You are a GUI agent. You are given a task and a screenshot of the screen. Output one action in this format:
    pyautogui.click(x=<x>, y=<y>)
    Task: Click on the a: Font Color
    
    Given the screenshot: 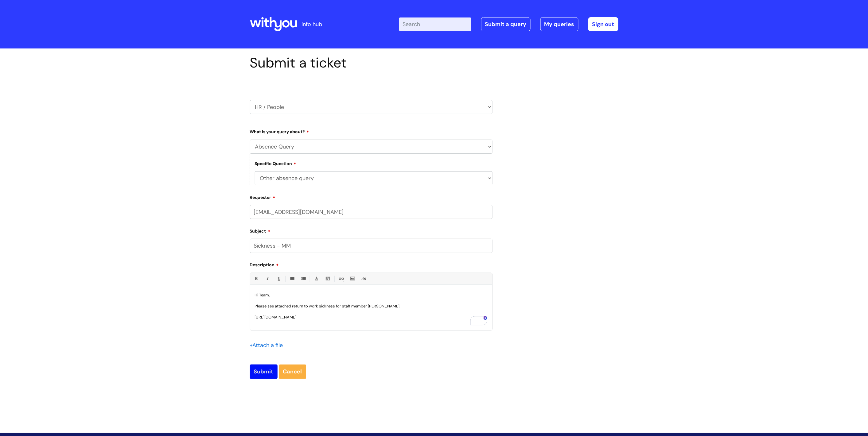 What is the action you would take?
    pyautogui.click(x=317, y=279)
    